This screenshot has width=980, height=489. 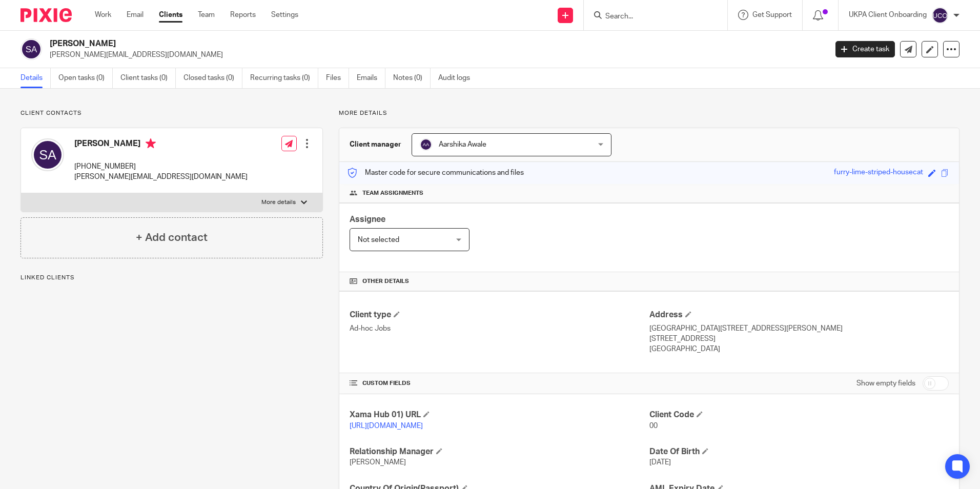 I want to click on h4: Relationship Manager, so click(x=499, y=452).